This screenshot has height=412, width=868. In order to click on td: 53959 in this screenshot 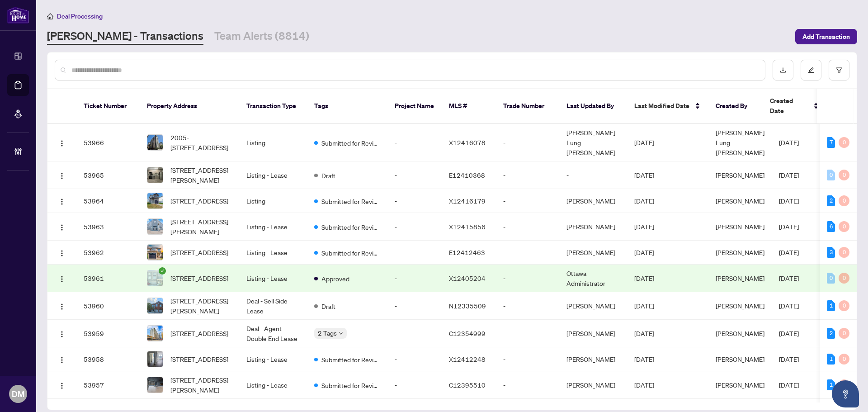, I will do `click(108, 334)`.